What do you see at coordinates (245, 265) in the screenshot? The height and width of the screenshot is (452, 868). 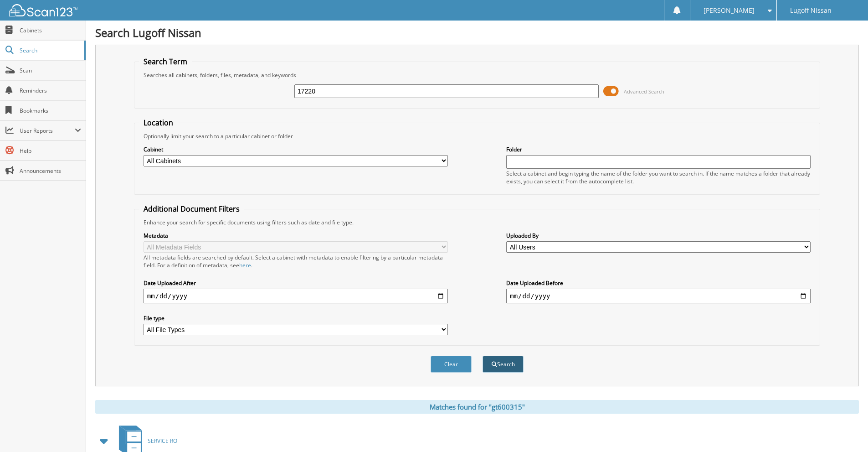 I see `a: here` at bounding box center [245, 265].